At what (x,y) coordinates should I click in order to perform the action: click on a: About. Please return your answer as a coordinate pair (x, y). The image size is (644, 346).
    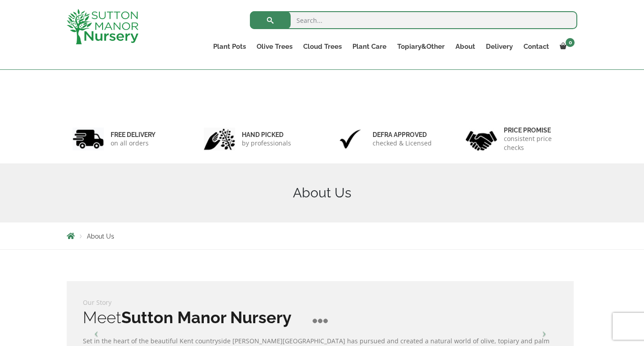
    Looking at the image, I should click on (465, 47).